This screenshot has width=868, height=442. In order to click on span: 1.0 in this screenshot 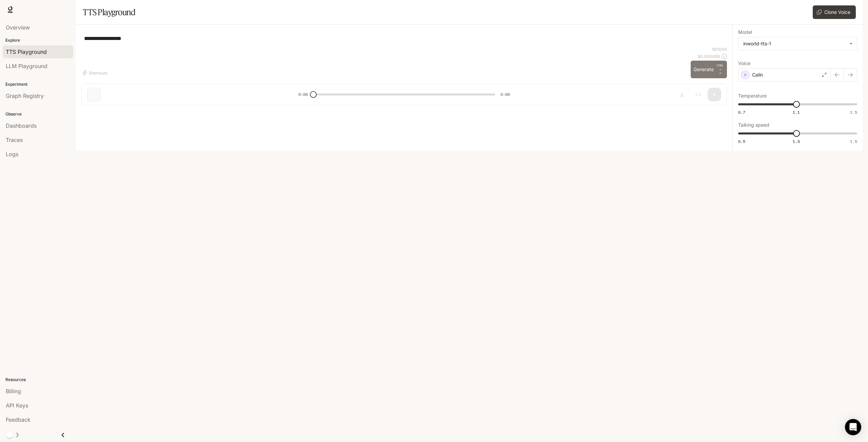, I will do `click(796, 141)`.